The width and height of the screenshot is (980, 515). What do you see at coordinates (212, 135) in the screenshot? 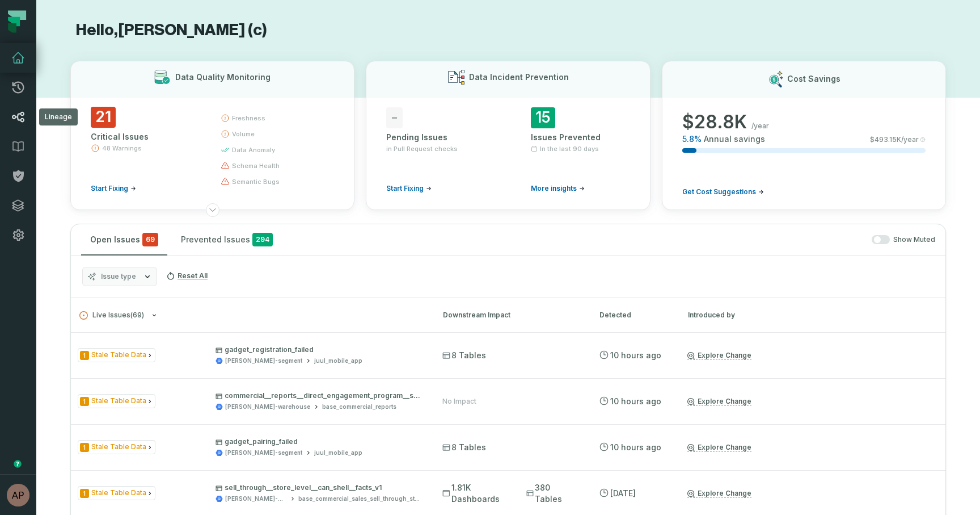
I see `button: Data Quality Monitoring21Critical Issues48 WarningsStart Fixingfreshnessvolumedata anomalyschema ...` at bounding box center [212, 135].